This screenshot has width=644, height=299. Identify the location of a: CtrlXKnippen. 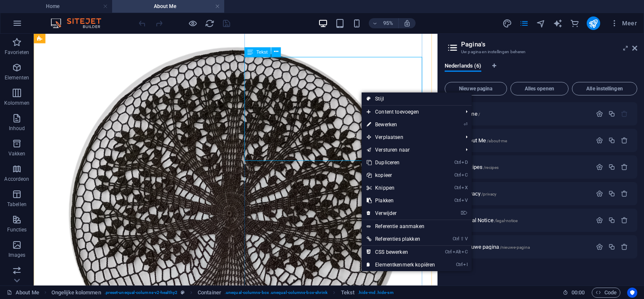
(401, 187).